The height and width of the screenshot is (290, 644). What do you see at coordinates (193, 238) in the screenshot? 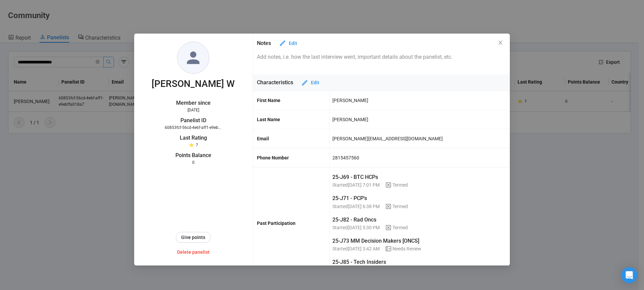
I see `button: Give points` at bounding box center [193, 238].